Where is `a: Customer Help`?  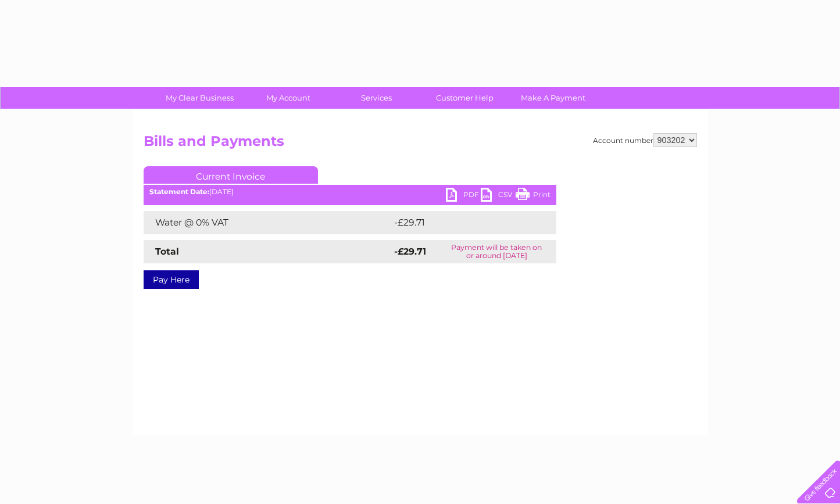
a: Customer Help is located at coordinates (465, 97).